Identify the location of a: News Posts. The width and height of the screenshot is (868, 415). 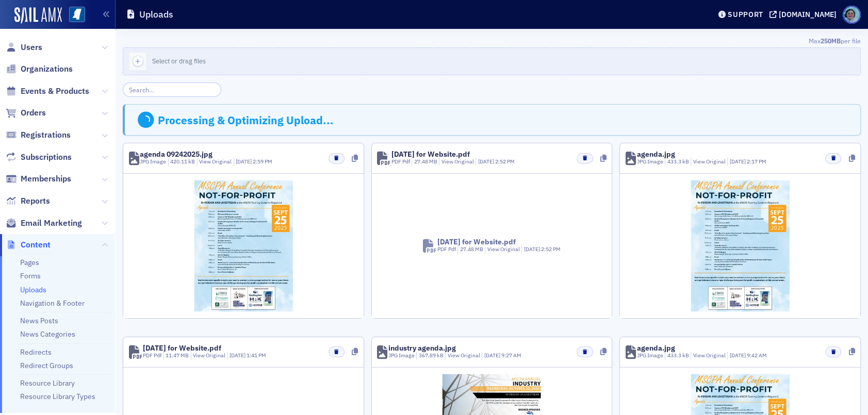
(39, 321).